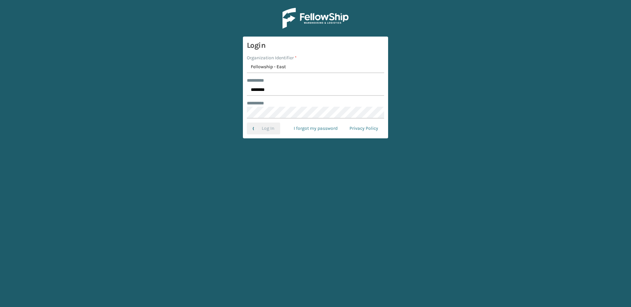  What do you see at coordinates (315, 129) in the screenshot?
I see `a: I forgot my password` at bounding box center [315, 129].